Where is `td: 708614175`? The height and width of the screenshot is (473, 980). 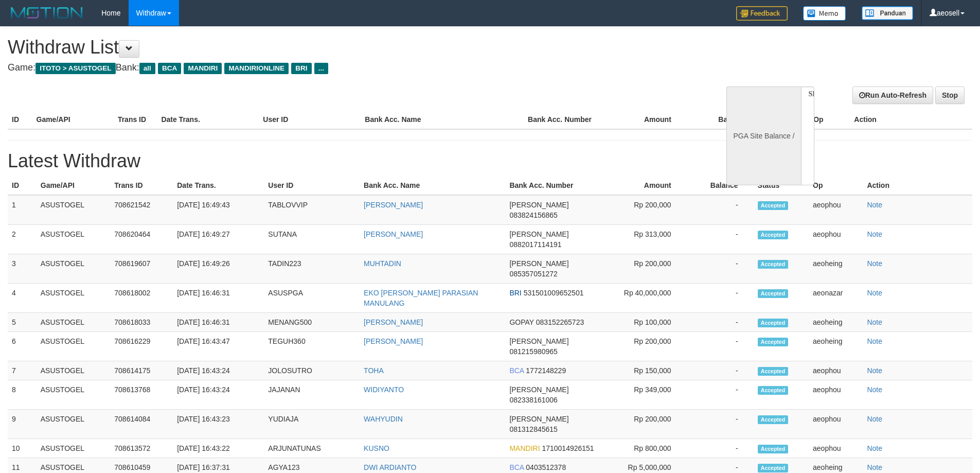
td: 708614175 is located at coordinates (141, 370).